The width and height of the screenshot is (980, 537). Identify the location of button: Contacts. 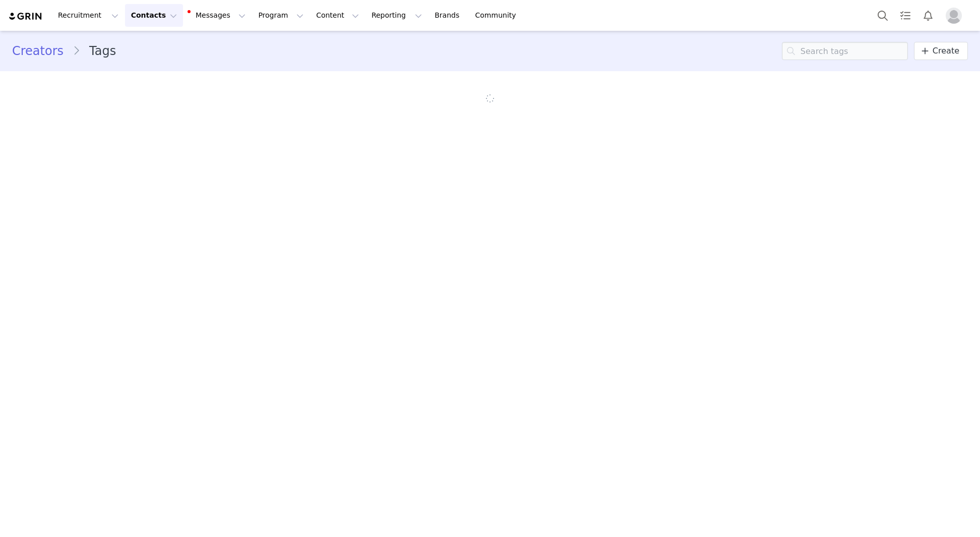
(154, 15).